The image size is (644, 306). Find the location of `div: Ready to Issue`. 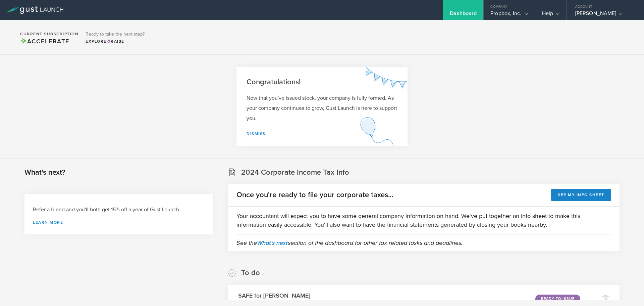

div: Ready to Issue is located at coordinates (558, 299).